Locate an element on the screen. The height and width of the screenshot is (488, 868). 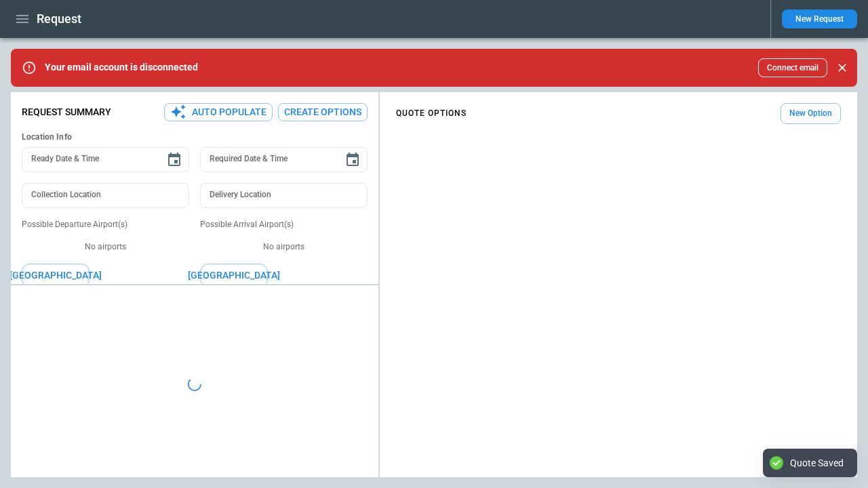
h1: Request is located at coordinates (59, 19).